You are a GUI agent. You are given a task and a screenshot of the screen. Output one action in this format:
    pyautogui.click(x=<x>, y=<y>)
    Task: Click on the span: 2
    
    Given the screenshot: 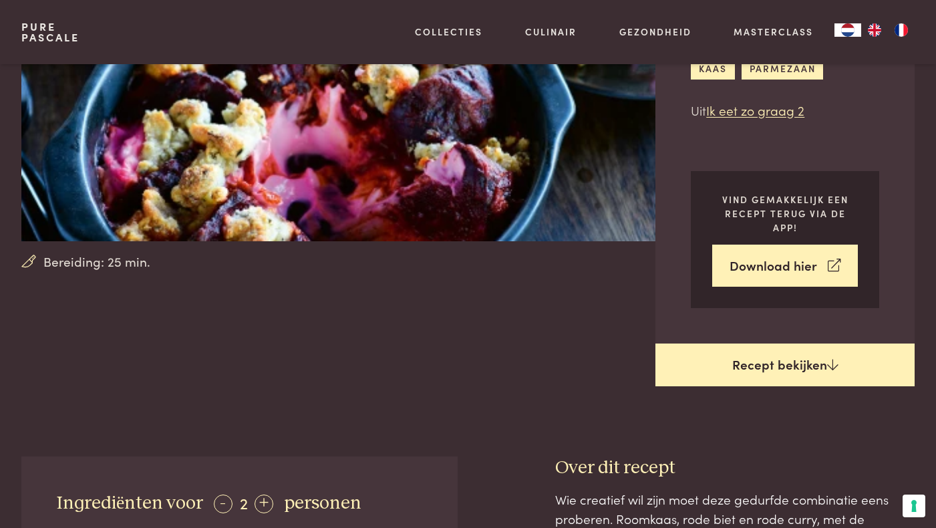 What is the action you would take?
    pyautogui.click(x=244, y=502)
    